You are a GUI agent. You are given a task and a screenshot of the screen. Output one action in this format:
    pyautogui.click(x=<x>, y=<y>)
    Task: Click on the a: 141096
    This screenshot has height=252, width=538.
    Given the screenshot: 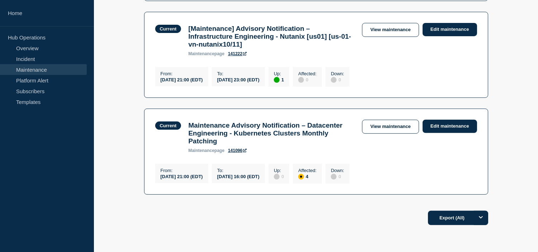 What is the action you would take?
    pyautogui.click(x=237, y=151)
    